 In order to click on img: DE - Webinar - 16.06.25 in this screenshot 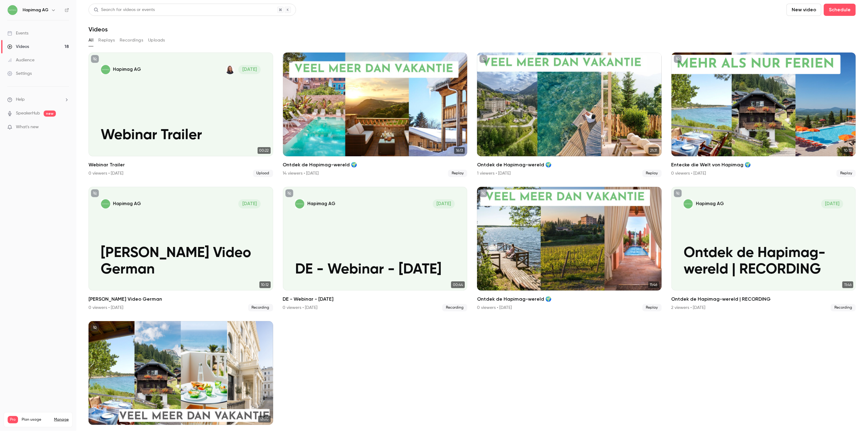, I will do `click(300, 204)`.